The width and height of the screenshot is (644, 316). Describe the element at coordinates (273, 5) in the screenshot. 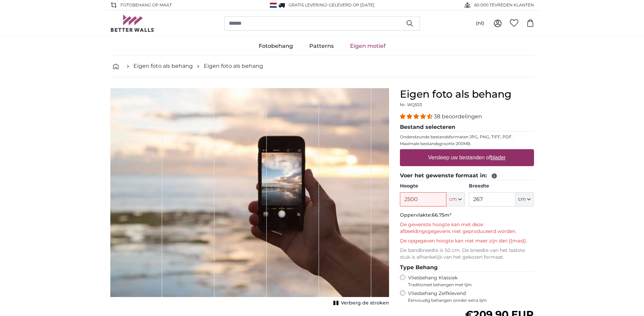

I see `img: Nederland` at that location.